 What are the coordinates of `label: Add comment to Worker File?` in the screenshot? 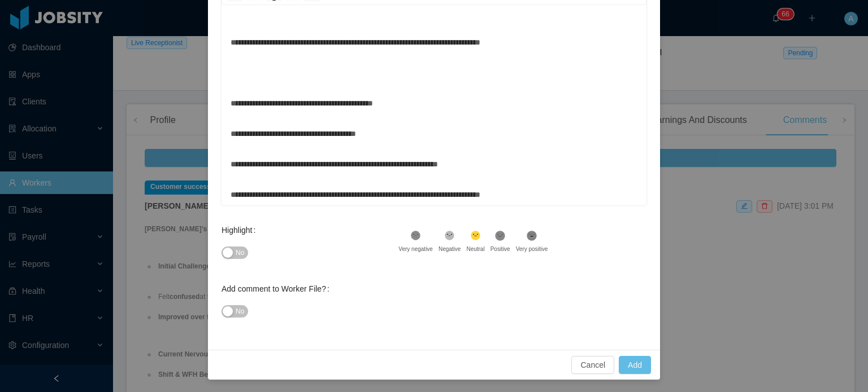 It's located at (277, 289).